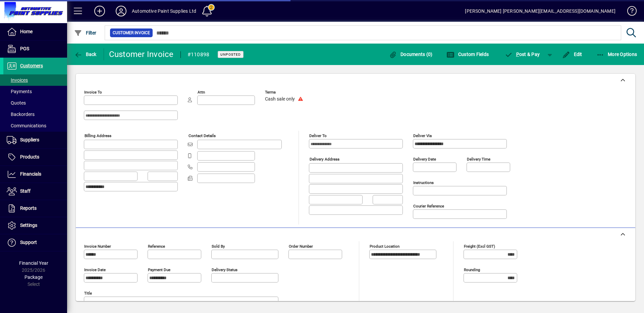 This screenshot has width=644, height=313. I want to click on button: Documents (0), so click(411, 55).